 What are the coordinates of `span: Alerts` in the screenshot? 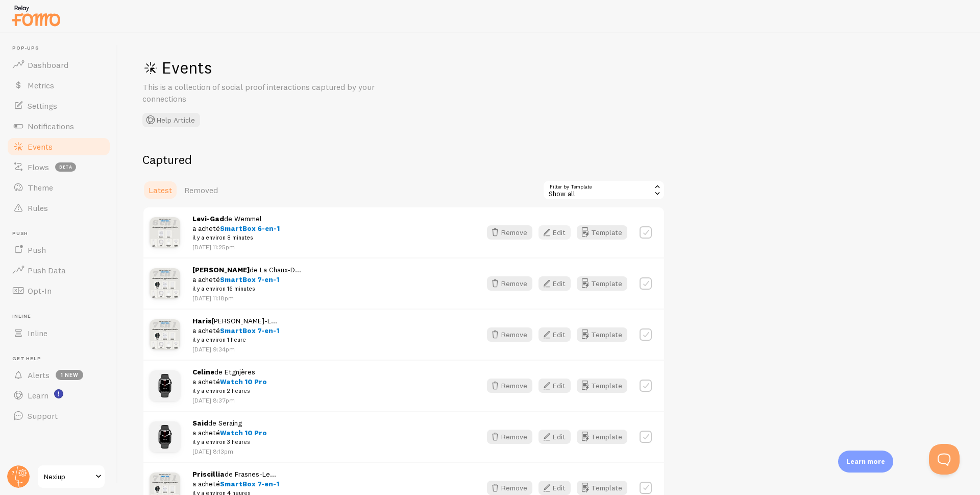 It's located at (39, 375).